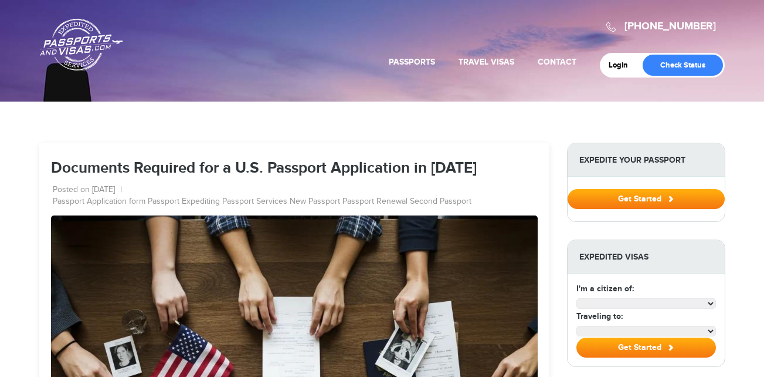 This screenshot has height=377, width=764. What do you see at coordinates (184, 202) in the screenshot?
I see `a: Passport Expediting` at bounding box center [184, 202].